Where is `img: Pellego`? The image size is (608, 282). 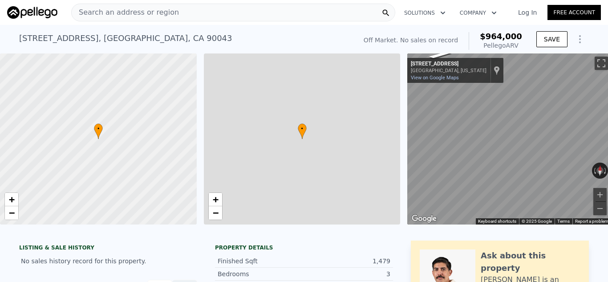 img: Pellego is located at coordinates (32, 12).